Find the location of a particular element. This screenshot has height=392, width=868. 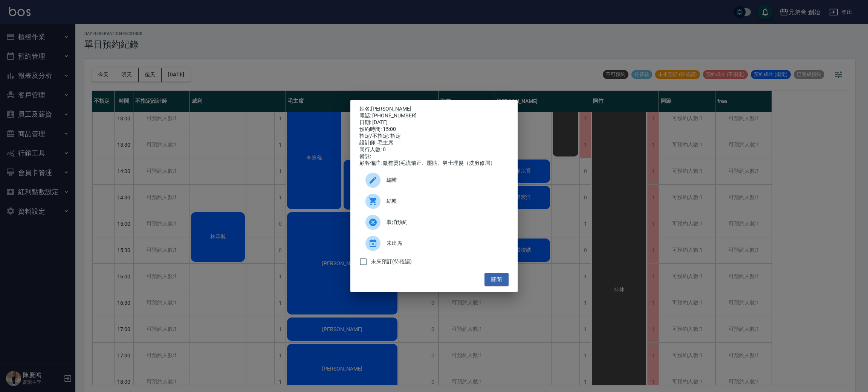

div: 取消預約 is located at coordinates (434, 223).